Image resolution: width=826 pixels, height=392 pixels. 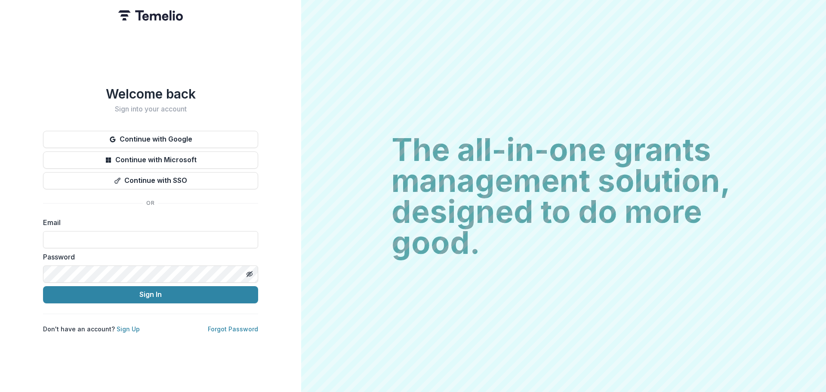 I want to click on h1: Welcome back, so click(x=151, y=94).